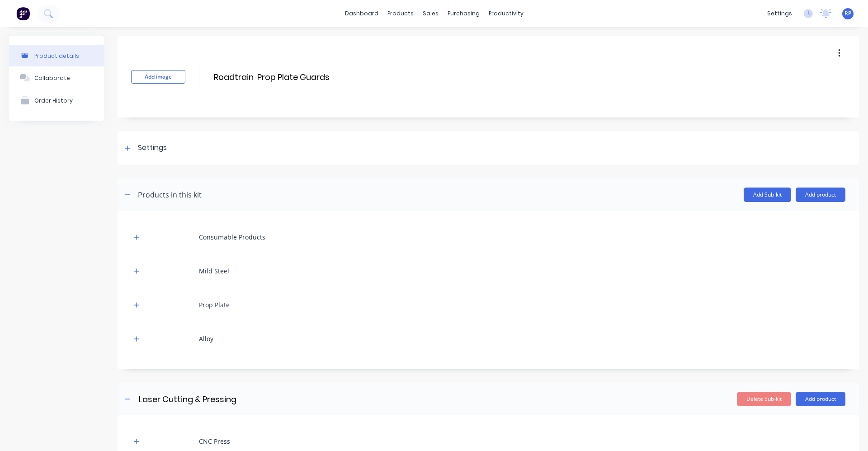 This screenshot has width=868, height=451. Describe the element at coordinates (57, 77) in the screenshot. I see `button: Collaborate` at that location.